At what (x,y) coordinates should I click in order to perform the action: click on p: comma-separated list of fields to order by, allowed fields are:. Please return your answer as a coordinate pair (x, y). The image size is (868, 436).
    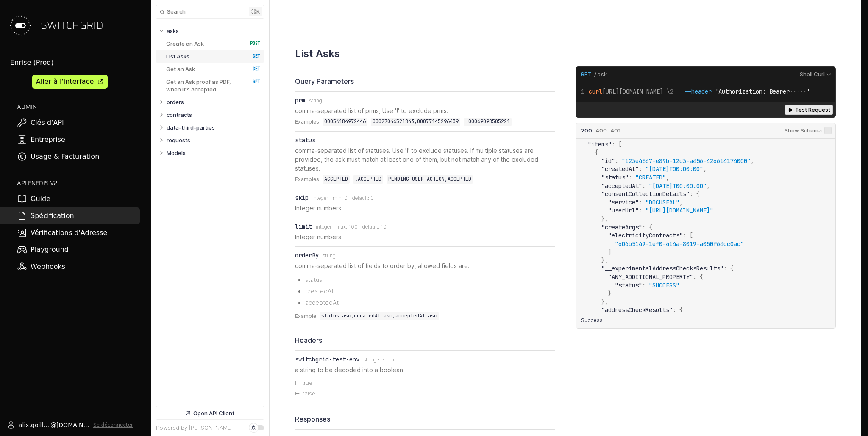
    Looking at the image, I should click on (425, 265).